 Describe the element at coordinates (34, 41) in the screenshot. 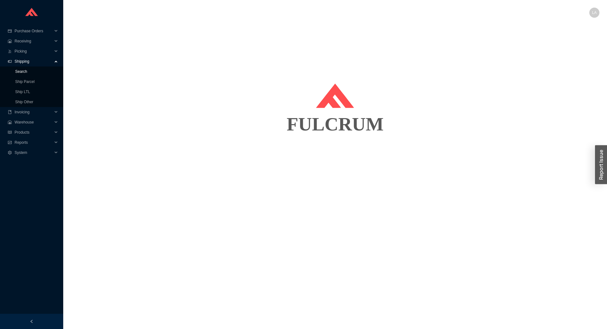

I see `span: Receiving` at that location.